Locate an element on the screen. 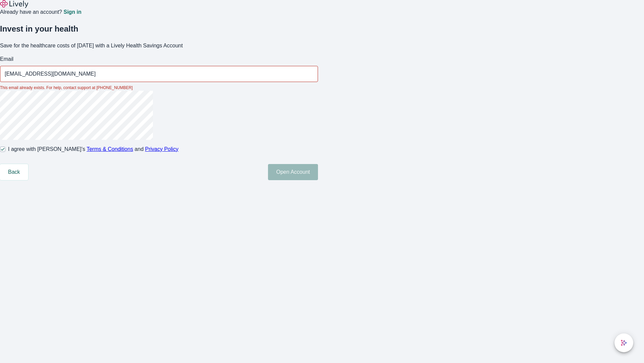  a: Privacy Policy is located at coordinates (162, 149).